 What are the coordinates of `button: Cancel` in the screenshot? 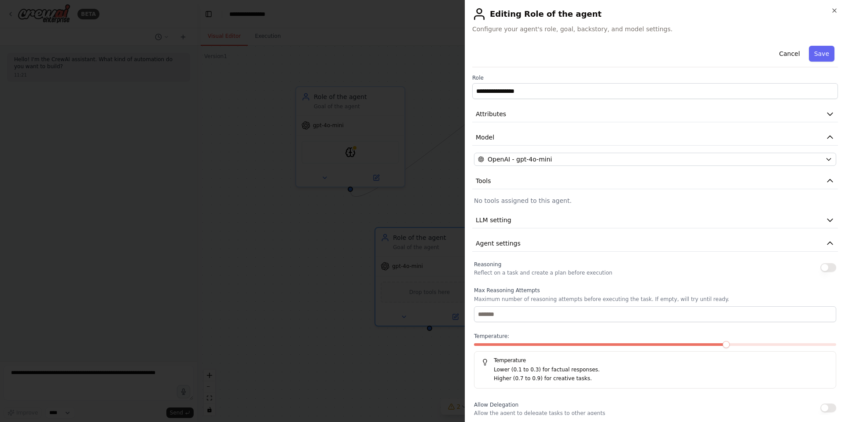 It's located at (789, 54).